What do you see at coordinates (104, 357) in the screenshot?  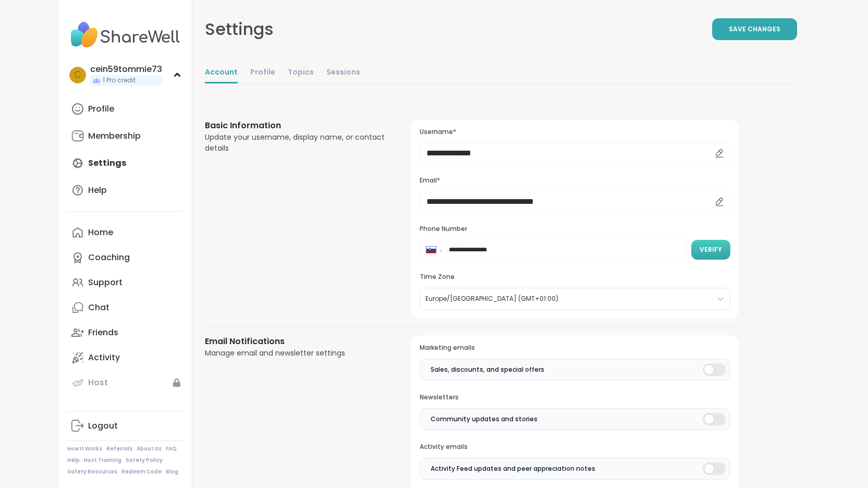 I see `div: Activity` at bounding box center [104, 357].